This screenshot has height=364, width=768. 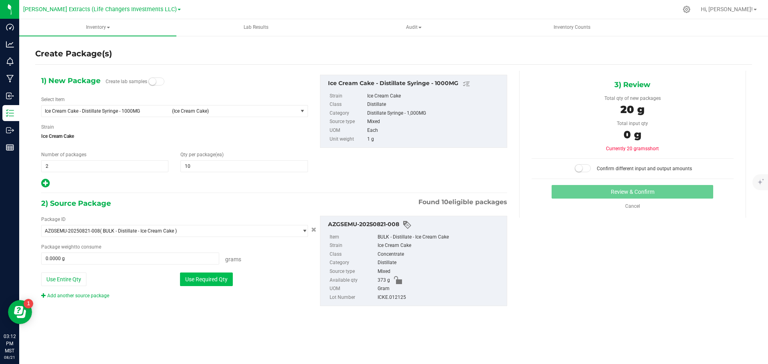 What do you see at coordinates (126, 82) in the screenshot?
I see `label: Create lab samples` at bounding box center [126, 82].